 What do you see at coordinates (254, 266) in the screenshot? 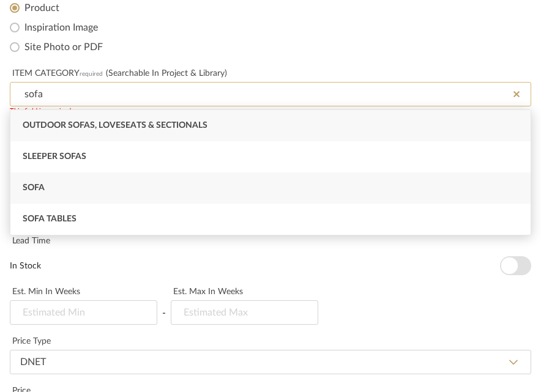
I see `label: In Stock` at bounding box center [254, 266].